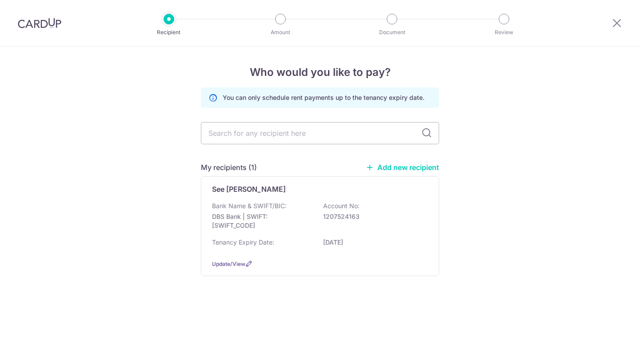 This screenshot has width=640, height=364. I want to click on p: You can only schedule rent payments up to the tenancy expiry date., so click(324, 98).